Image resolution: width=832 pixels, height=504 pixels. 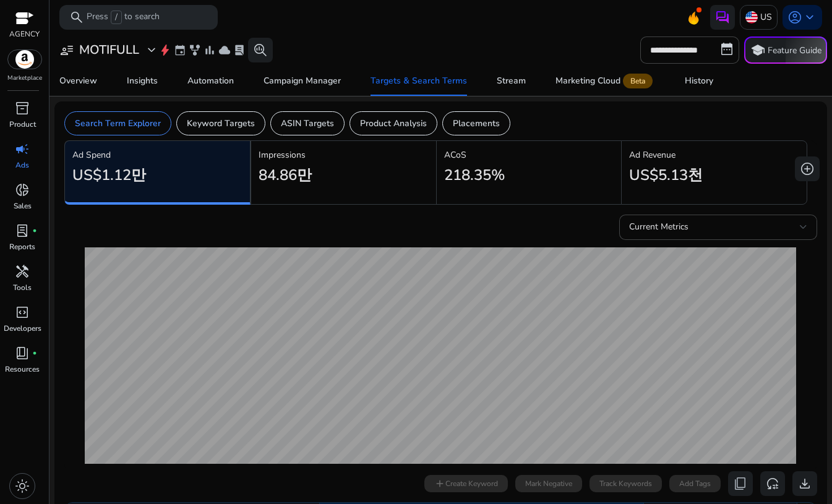 I want to click on p: Resources, so click(x=22, y=369).